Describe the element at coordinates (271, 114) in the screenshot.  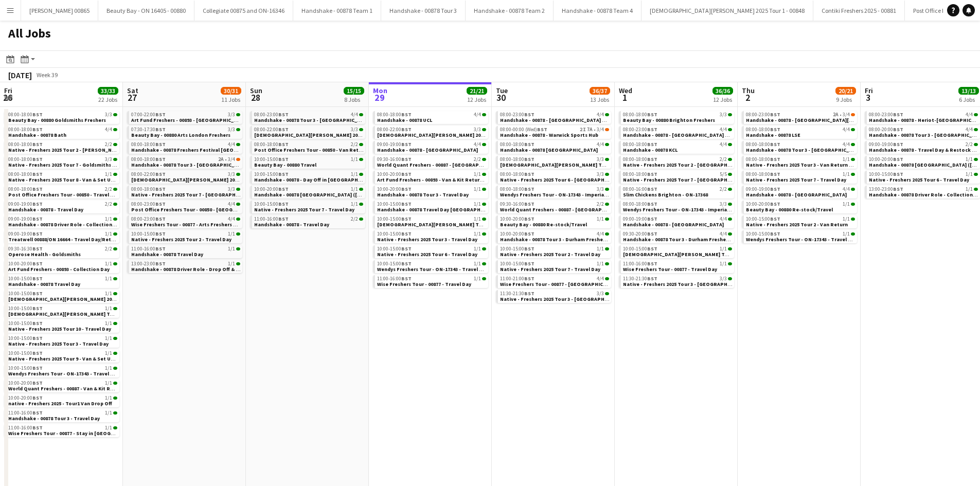
I see `span: 08:00-23:00` at that location.